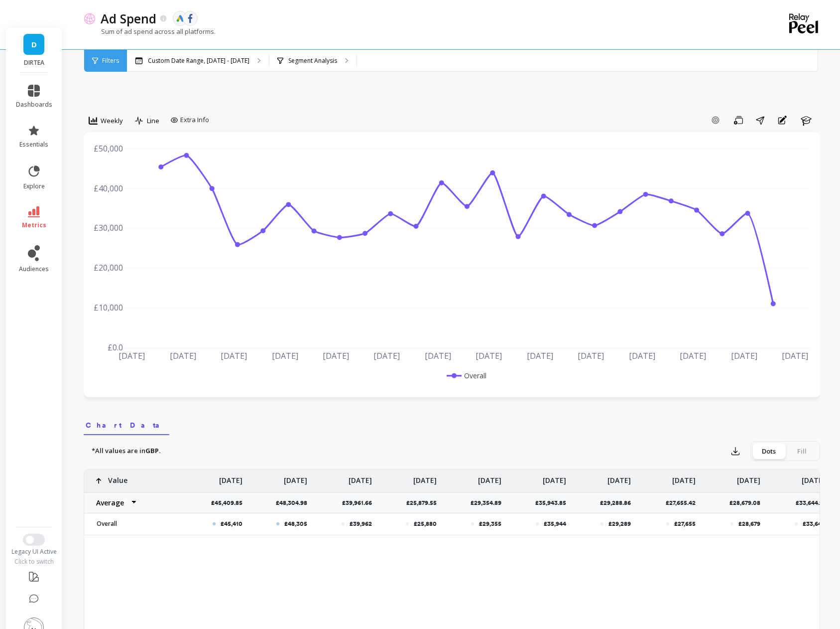 Image resolution: width=840 pixels, height=629 pixels. What do you see at coordinates (802, 451) in the screenshot?
I see `div: Fill` at bounding box center [802, 451].